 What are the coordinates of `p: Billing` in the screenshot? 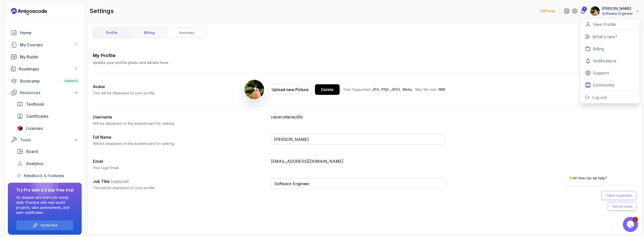 It's located at (599, 49).